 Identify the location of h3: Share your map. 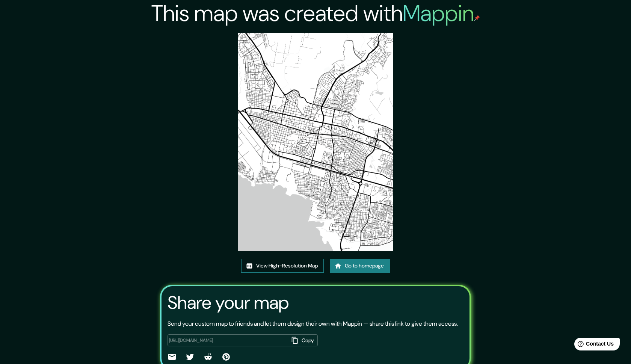
(228, 303).